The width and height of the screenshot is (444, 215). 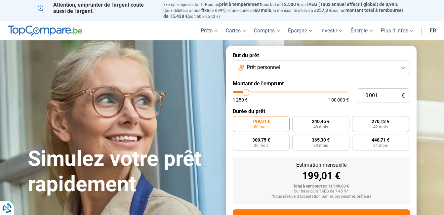 What do you see at coordinates (321, 55) in the screenshot?
I see `label: But du prêt` at bounding box center [321, 55].